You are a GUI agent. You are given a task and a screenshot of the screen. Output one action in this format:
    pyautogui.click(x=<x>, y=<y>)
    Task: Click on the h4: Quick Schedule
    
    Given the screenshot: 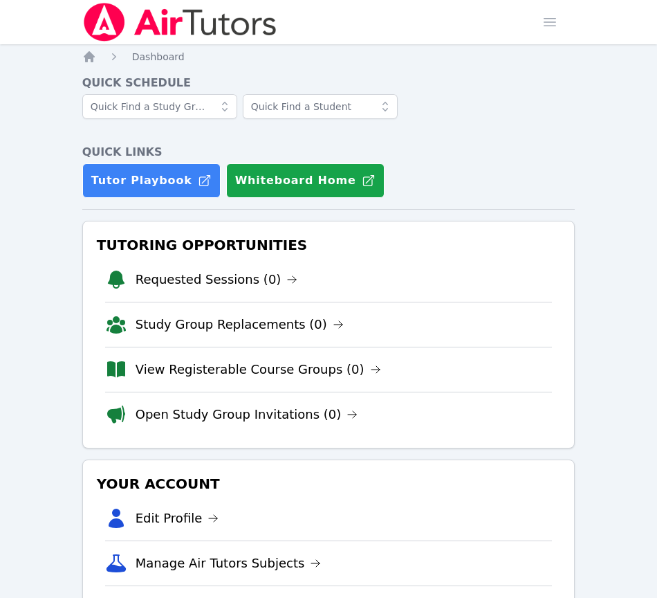 What is the action you would take?
    pyautogui.click(x=329, y=83)
    